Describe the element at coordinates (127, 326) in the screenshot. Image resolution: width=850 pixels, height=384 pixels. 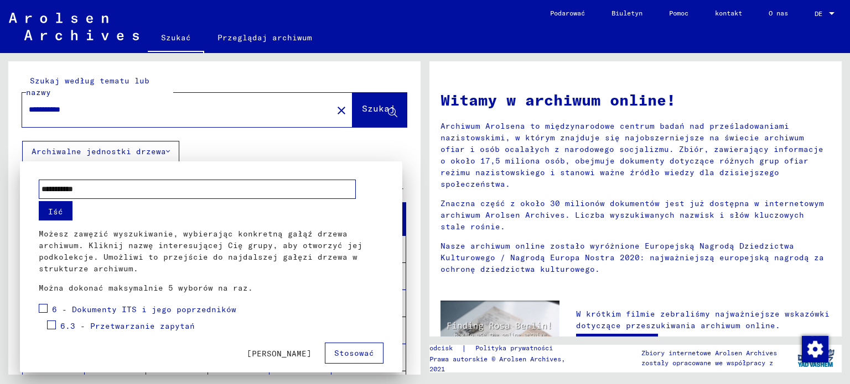
I see `font: 6.3 - Przetwarzanie zapytań` at that location.